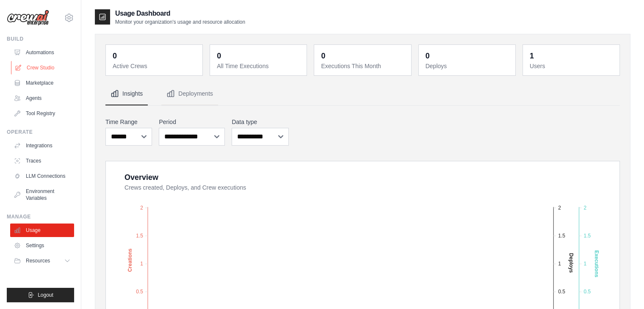 The image size is (644, 309). Describe the element at coordinates (42, 195) in the screenshot. I see `a: Environment Variables` at that location.